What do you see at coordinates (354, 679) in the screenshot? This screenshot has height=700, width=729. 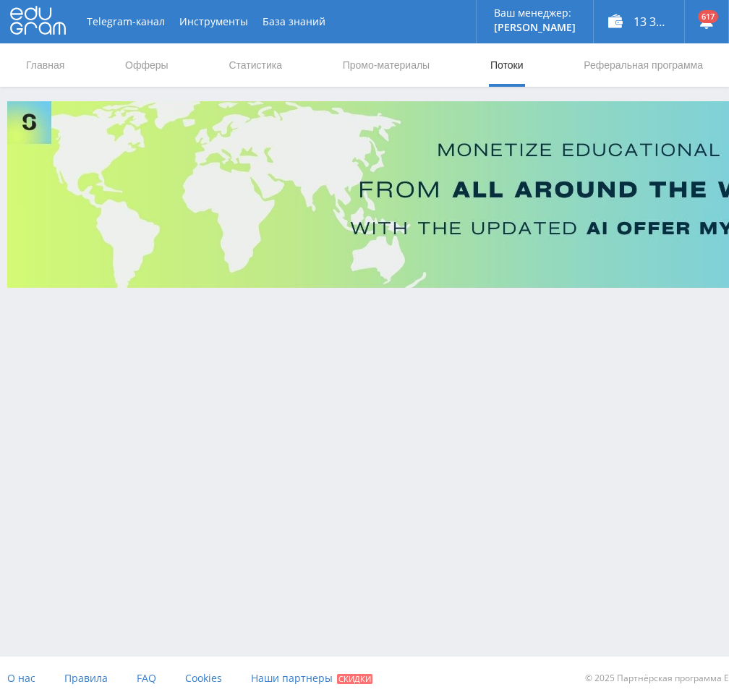 I see `span: Скидки` at bounding box center [354, 679].